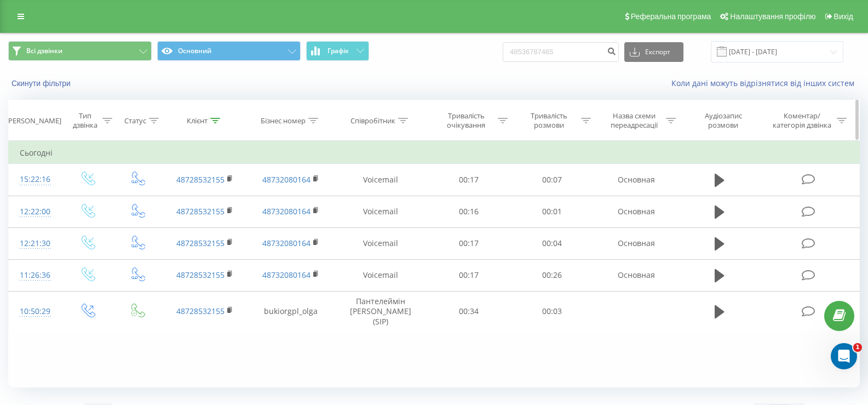  Describe the element at coordinates (634, 120) in the screenshot. I see `div: Назва схеми переадресації` at that location.